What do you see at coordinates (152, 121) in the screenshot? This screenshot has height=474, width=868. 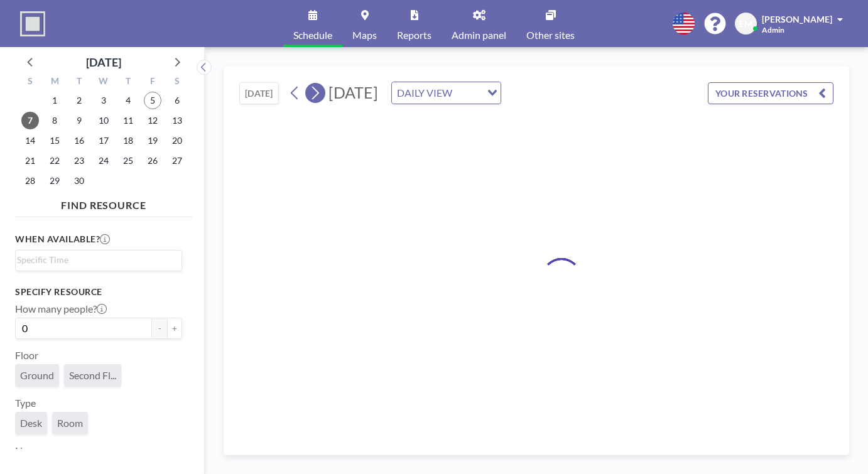 I see `span: Friday, September 12, 2025` at bounding box center [152, 121].